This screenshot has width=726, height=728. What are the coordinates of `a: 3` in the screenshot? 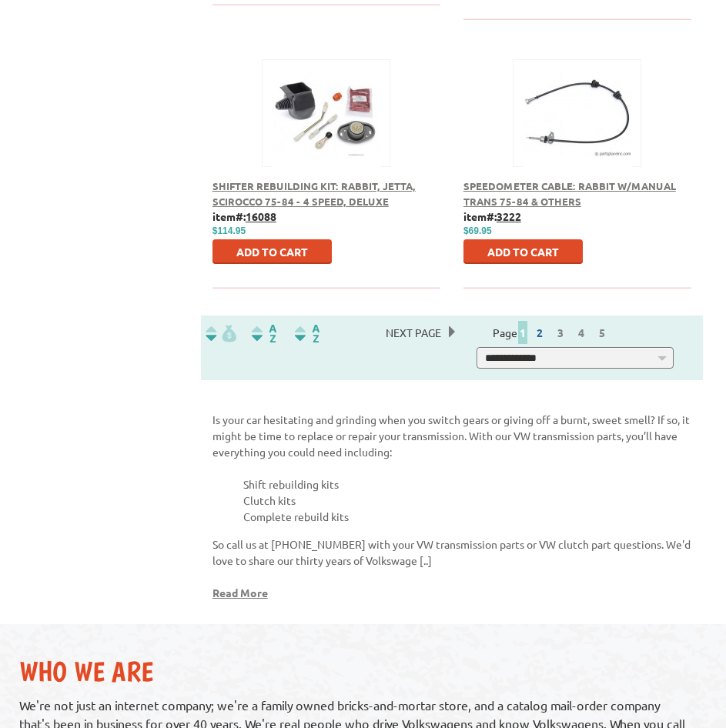 It's located at (561, 332).